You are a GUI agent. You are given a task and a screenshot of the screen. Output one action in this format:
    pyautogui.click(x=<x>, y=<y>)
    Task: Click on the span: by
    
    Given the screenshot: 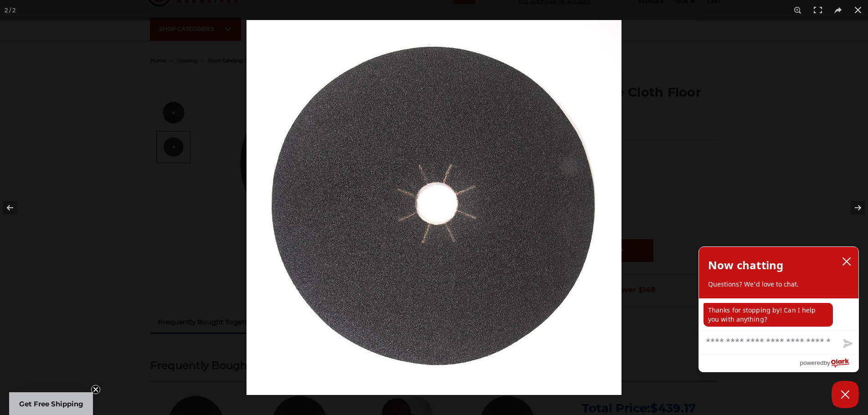 What is the action you would take?
    pyautogui.click(x=828, y=362)
    